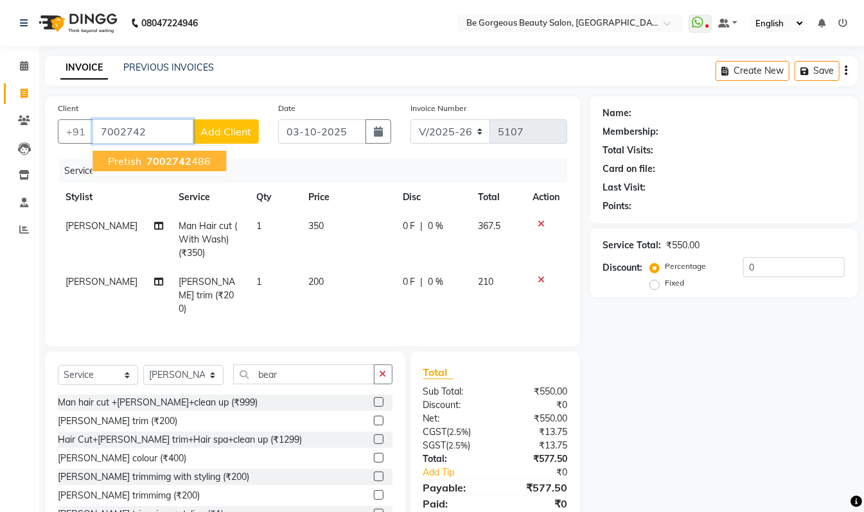 The width and height of the screenshot is (864, 512). What do you see at coordinates (168, 67) in the screenshot?
I see `a: PREVIOUS INVOICES` at bounding box center [168, 67].